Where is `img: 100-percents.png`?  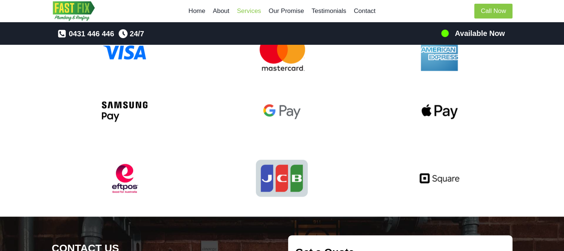 img: 100-percents.png is located at coordinates (445, 33).